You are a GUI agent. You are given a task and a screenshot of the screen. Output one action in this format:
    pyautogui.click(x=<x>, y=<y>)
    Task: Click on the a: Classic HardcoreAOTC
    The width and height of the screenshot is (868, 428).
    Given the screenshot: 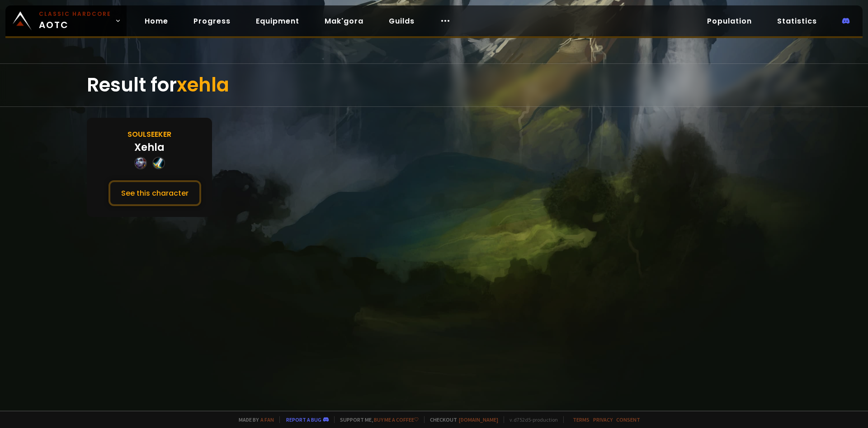 What is the action you would take?
    pyautogui.click(x=66, y=21)
    